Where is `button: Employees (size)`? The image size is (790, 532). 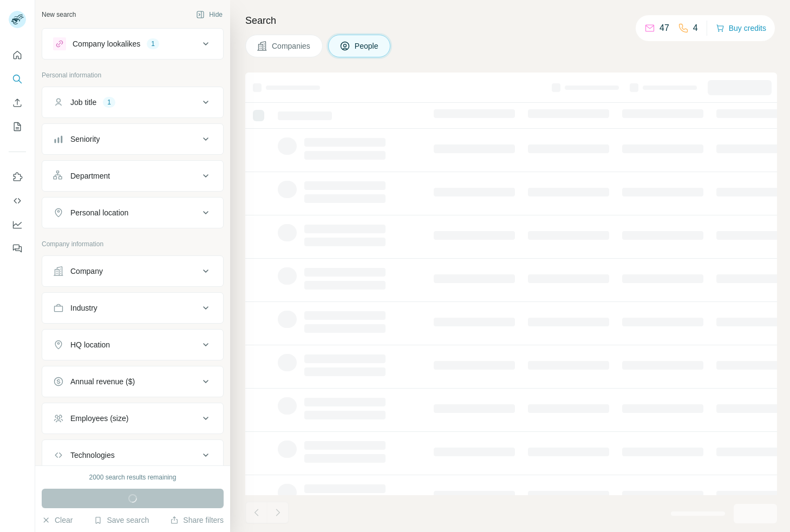 button: Employees (size) is located at coordinates (132, 419).